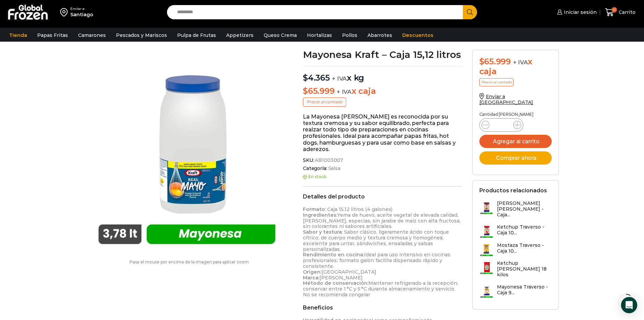 The height and width of the screenshot is (320, 644). What do you see at coordinates (417, 35) in the screenshot?
I see `a: Descuentos` at bounding box center [417, 35].